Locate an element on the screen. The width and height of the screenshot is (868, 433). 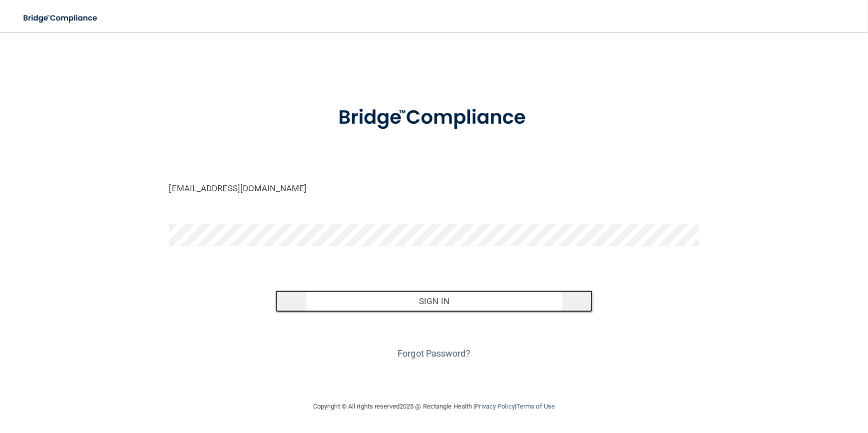
a: Terms of Use is located at coordinates (535, 406).